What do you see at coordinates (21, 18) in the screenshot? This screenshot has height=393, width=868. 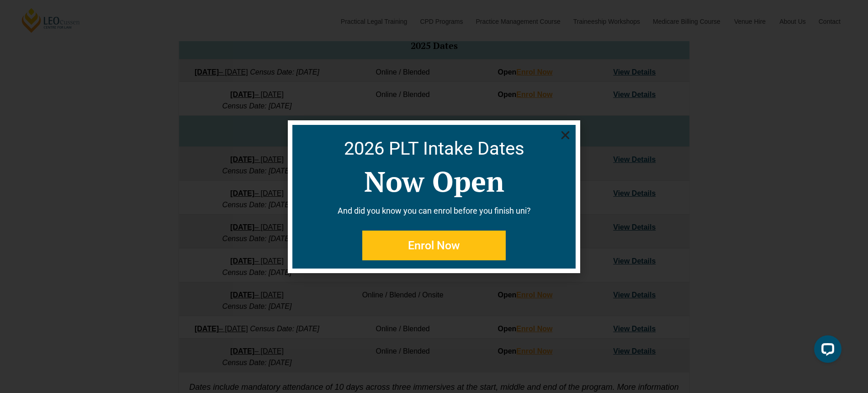 I see `button: Open LiveChat chat widget` at bounding box center [21, 18].